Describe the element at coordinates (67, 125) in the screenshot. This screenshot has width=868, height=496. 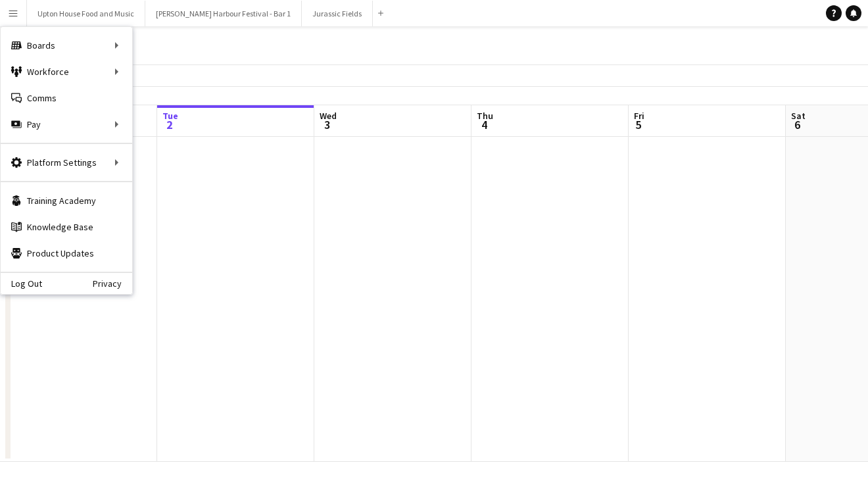
I see `div: Pay` at that location.